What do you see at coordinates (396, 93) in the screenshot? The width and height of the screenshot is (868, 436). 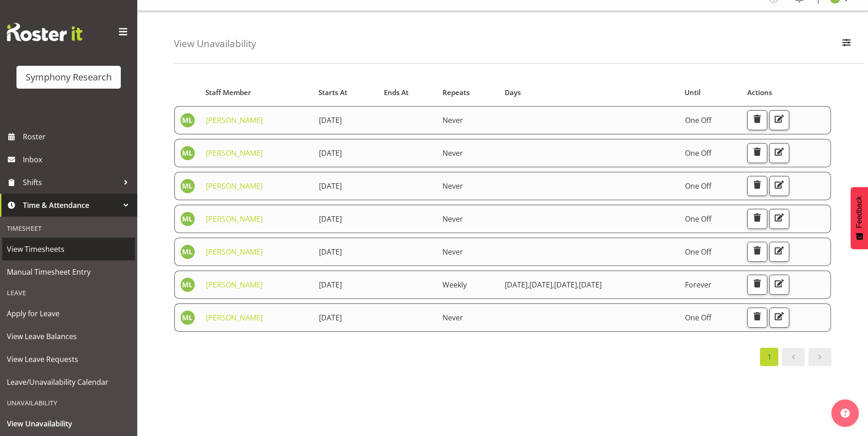 I see `span: Ends At` at bounding box center [396, 93].